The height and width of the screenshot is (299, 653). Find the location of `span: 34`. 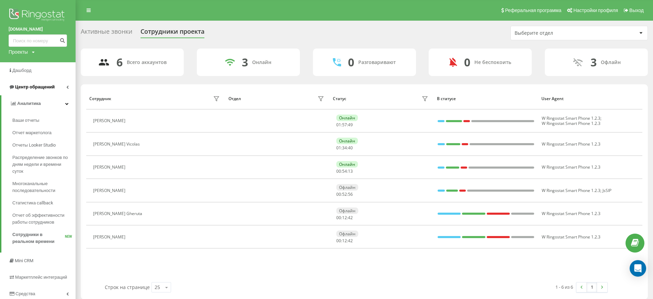

span: 34 is located at coordinates (345, 147).